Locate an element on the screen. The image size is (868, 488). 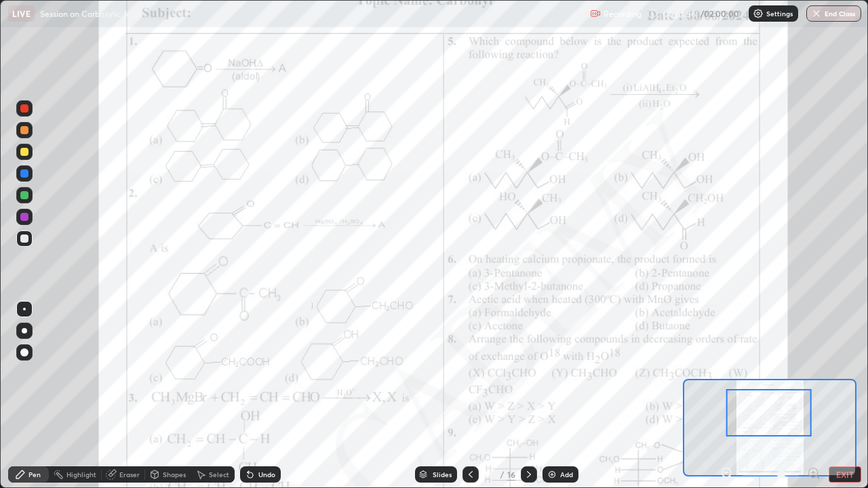
button: End Class is located at coordinates (833, 13).